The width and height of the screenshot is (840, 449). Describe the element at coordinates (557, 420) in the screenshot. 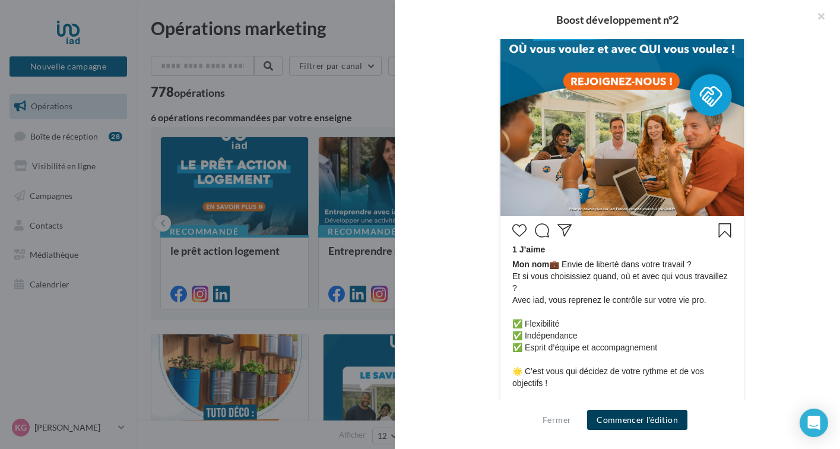

I see `button: Fermer` at that location.